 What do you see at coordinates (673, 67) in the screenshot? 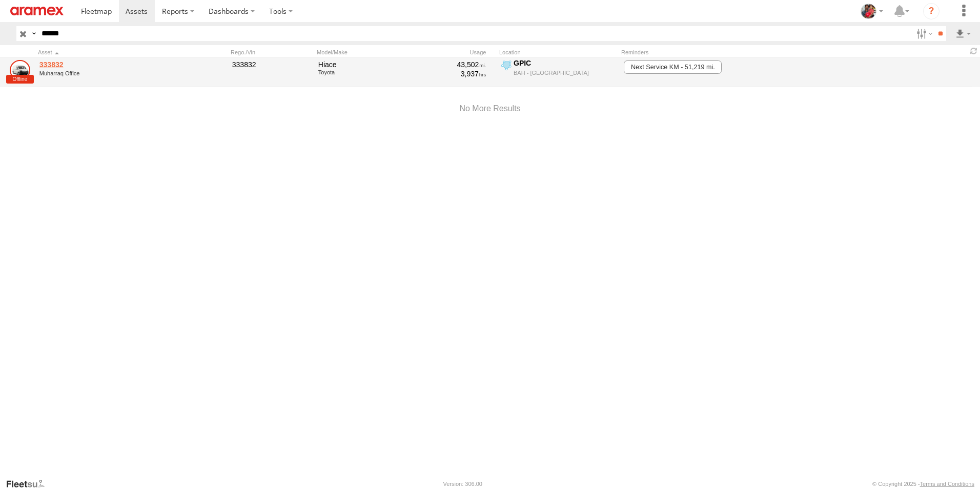
I see `span: Next Service KM - 51,219 mi.` at bounding box center [673, 67].